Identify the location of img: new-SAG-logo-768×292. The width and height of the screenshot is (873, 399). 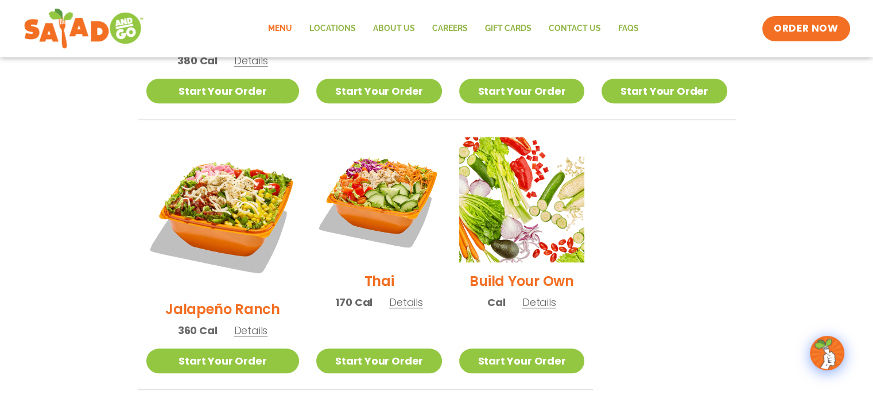
(84, 29).